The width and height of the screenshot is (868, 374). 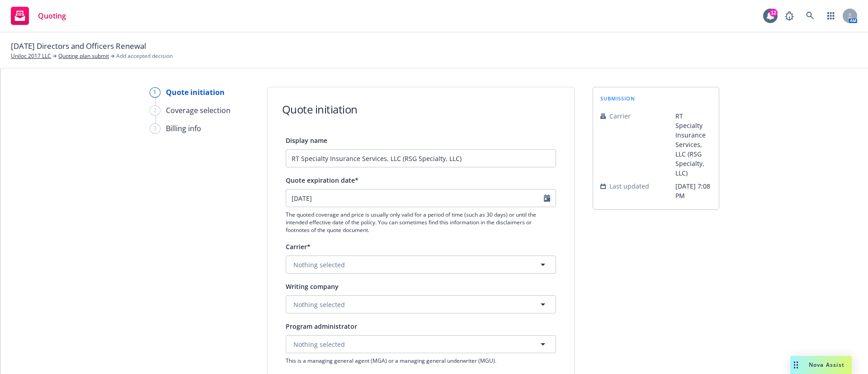 What do you see at coordinates (155, 128) in the screenshot?
I see `div: 3` at bounding box center [155, 128].